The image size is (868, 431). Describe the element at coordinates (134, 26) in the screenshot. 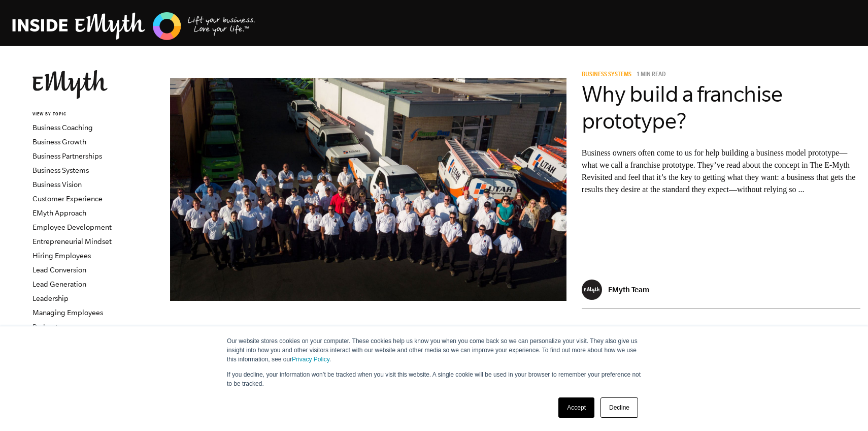

I see `img: EMyth Business Coaching` at that location.